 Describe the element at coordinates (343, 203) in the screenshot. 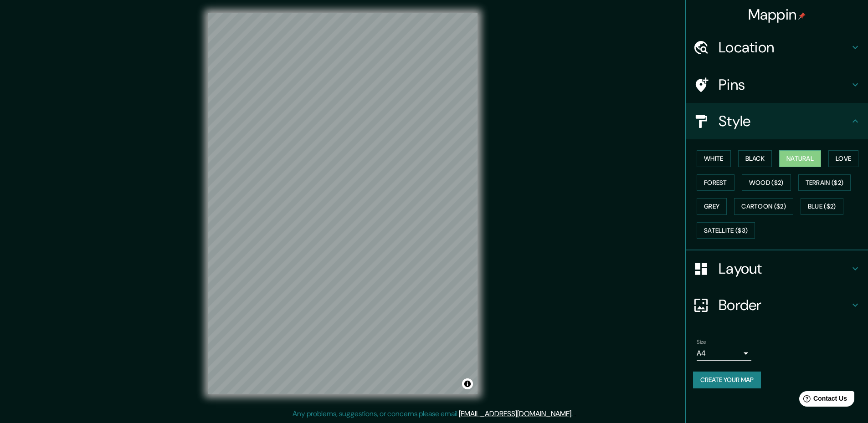

I see `canvas: Map` at that location.